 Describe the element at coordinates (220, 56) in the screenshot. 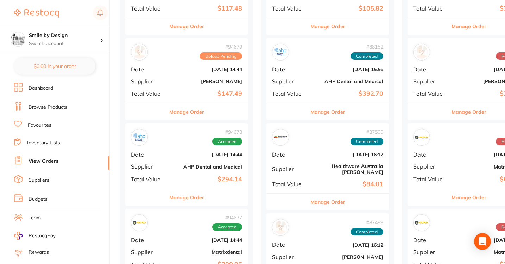

I see `span: Upload Pending` at that location.